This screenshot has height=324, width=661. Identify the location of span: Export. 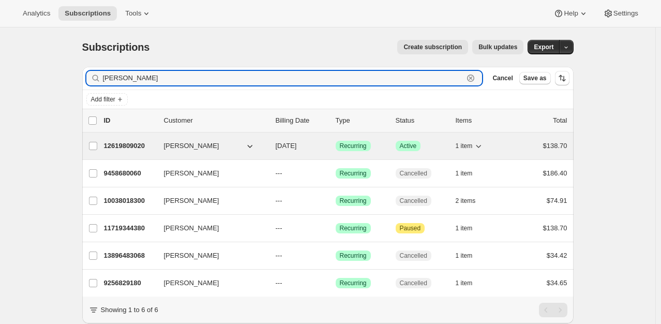
(543, 47).